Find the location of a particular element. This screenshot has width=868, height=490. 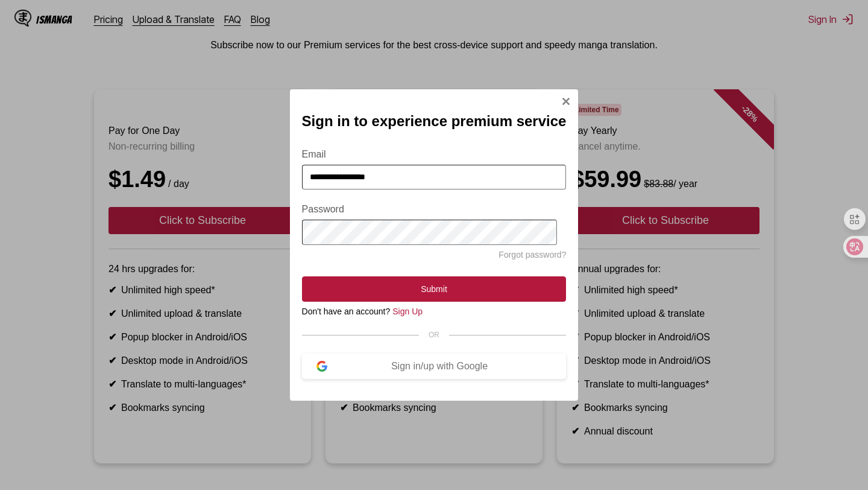

a: Forgot password? is located at coordinates (532, 255).